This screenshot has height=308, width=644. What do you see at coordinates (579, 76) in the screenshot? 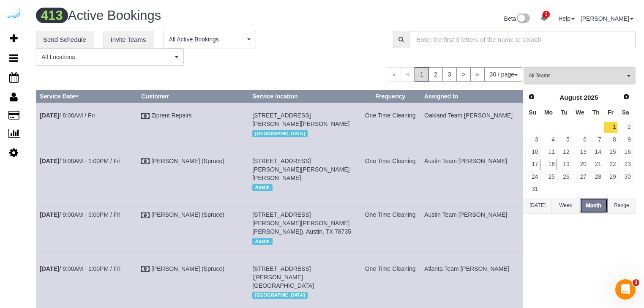
I see `button: All Teams` at bounding box center [579, 76].